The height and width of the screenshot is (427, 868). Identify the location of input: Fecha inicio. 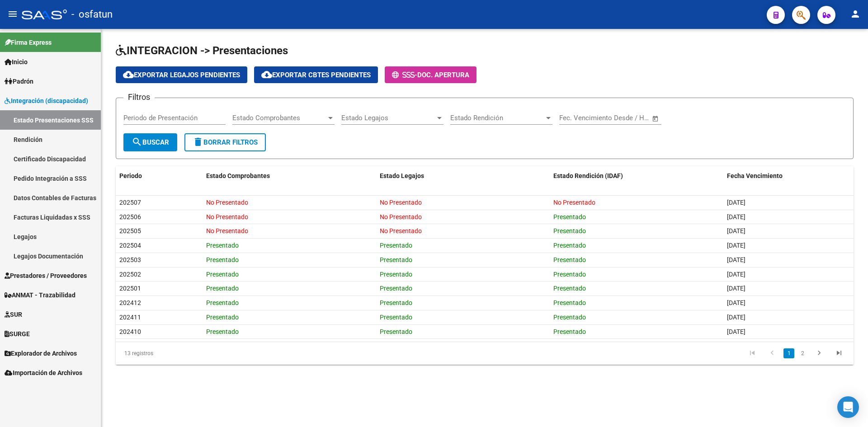
(577, 118).